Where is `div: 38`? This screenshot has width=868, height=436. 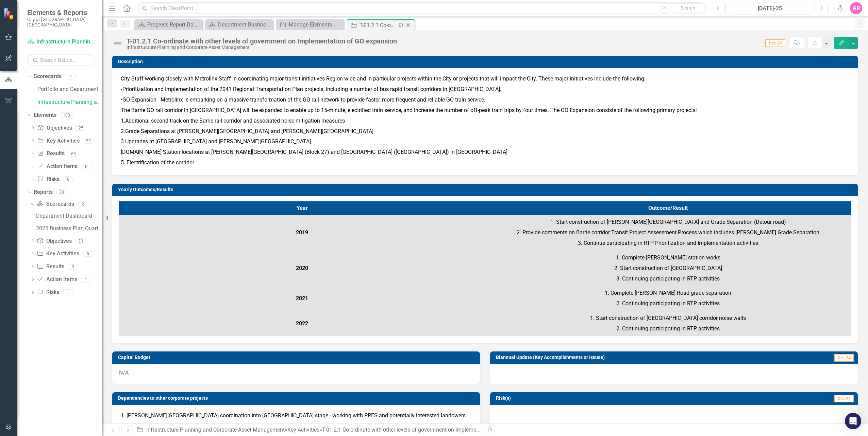 div: 38 is located at coordinates (61, 192).